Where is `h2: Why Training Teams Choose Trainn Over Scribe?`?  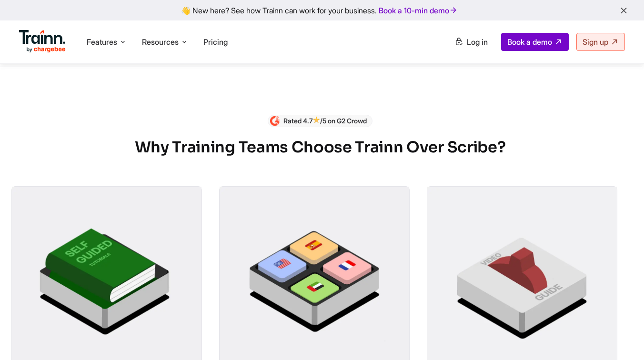
h2: Why Training Teams Choose Trainn Over Scribe? is located at coordinates (320, 148).